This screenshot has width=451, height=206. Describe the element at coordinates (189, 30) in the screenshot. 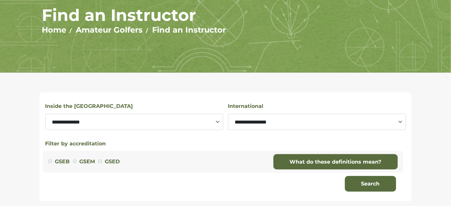

I see `a: Find an Instructor` at that location.